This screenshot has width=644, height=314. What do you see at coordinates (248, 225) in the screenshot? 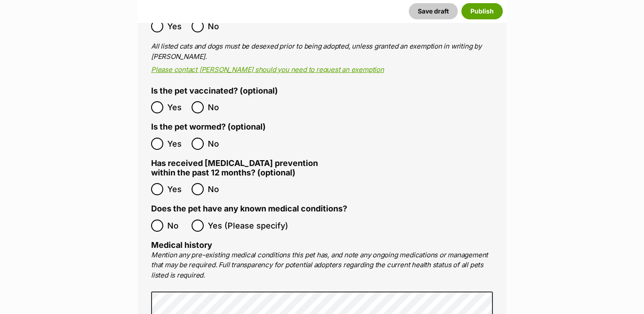
I see `span: Yes (Please specify)` at bounding box center [248, 225].